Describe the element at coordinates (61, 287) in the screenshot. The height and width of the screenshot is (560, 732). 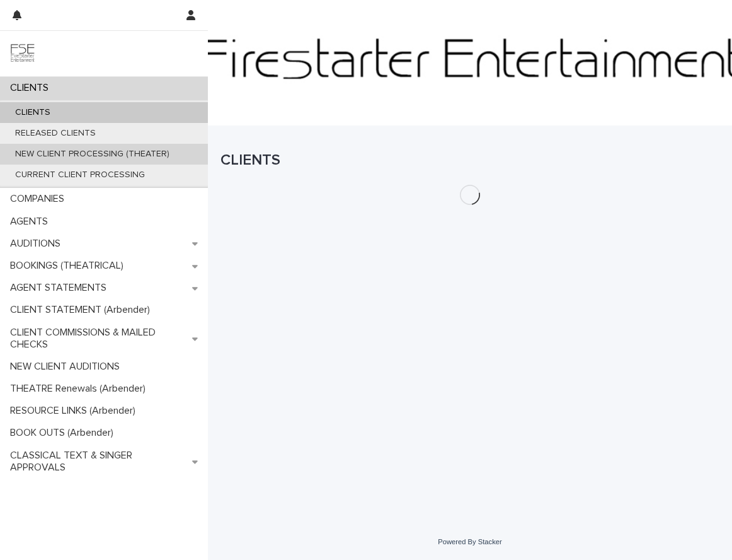
I see `p: AGENT STATEMENTS` at that location.